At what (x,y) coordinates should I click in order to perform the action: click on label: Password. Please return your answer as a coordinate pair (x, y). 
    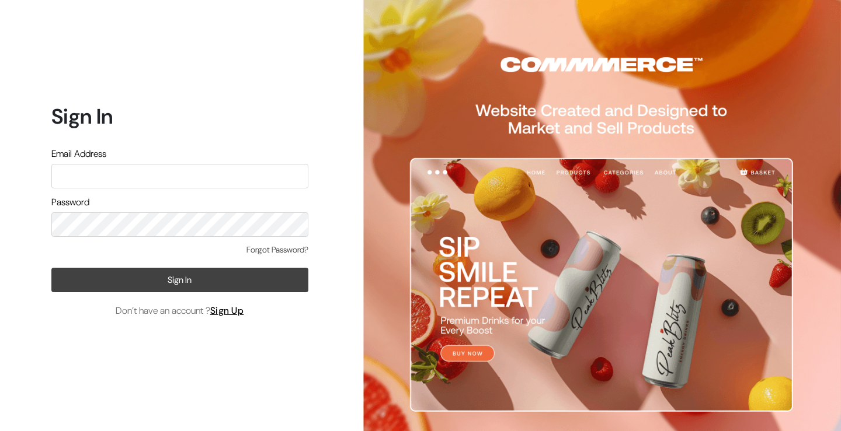
    Looking at the image, I should click on (70, 203).